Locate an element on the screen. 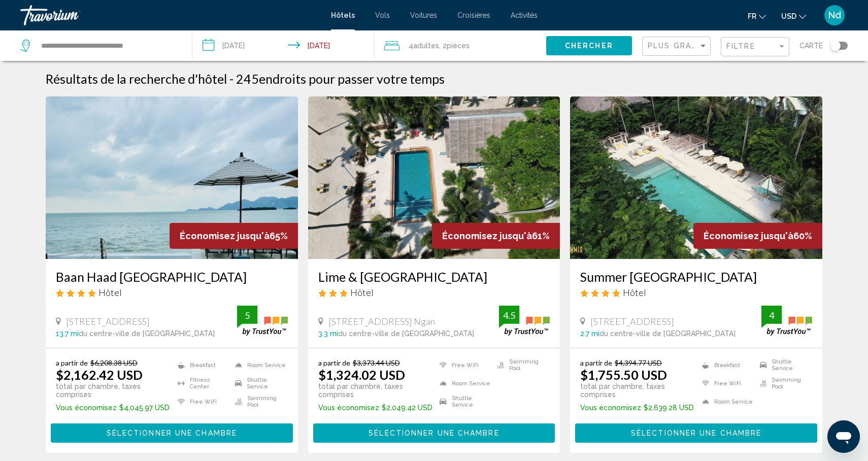  a: Vols is located at coordinates (382, 15).